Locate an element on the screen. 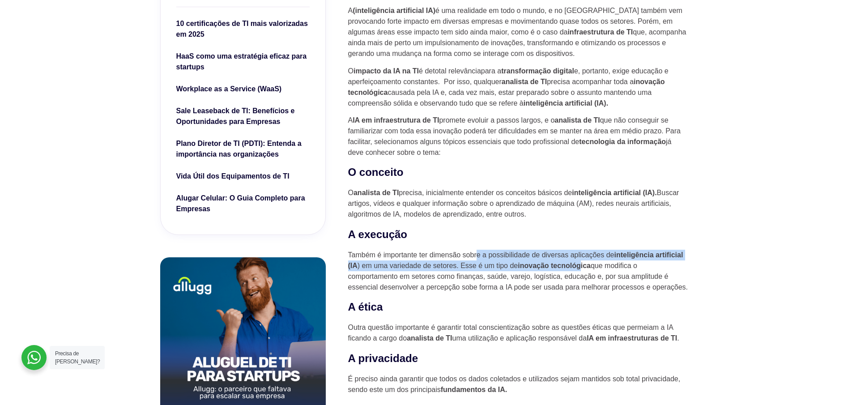 The image size is (848, 405). a: Sale Leaseback de TI: Benefícios e Oportunidades para Empresas is located at coordinates (243, 117).